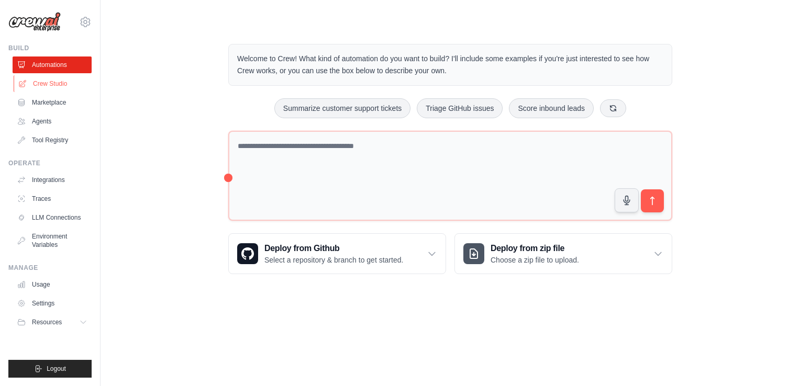 Image resolution: width=800 pixels, height=386 pixels. What do you see at coordinates (35, 22) in the screenshot?
I see `img: Logo` at bounding box center [35, 22].